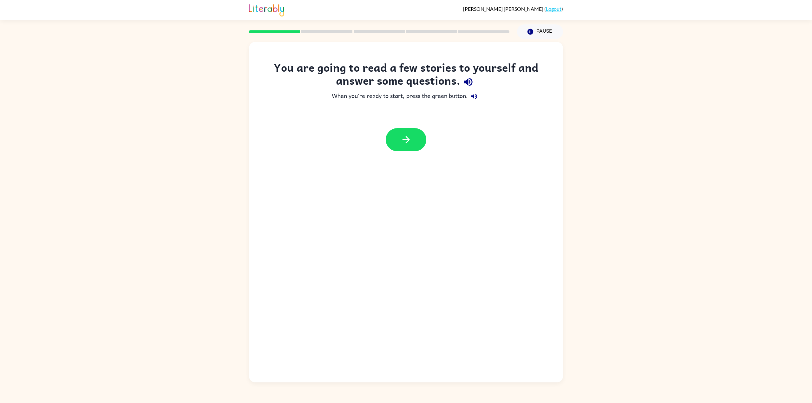 This screenshot has width=812, height=403. I want to click on div: You are going to read a few stories to yourself and answer some questions., so click(406, 75).